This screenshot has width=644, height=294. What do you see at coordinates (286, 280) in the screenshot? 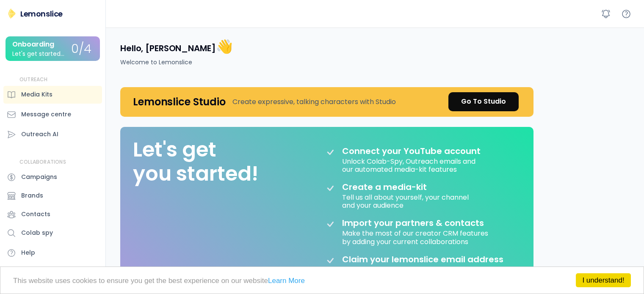
I see `a: Learn More` at bounding box center [286, 280].